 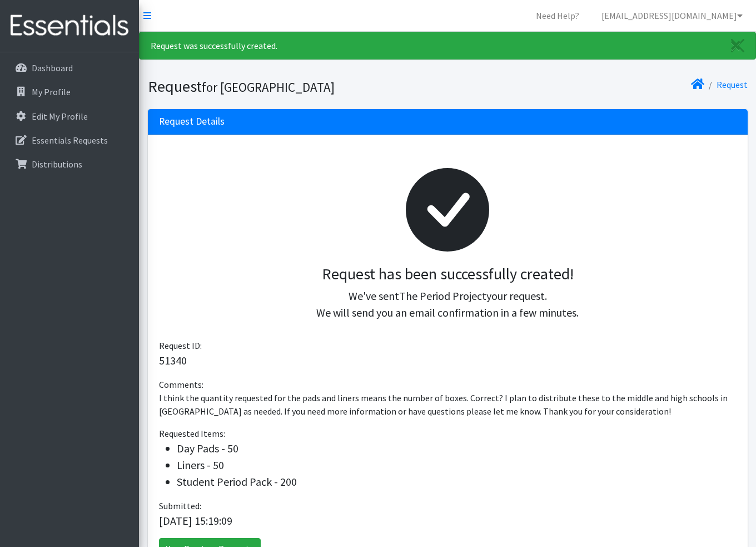 I want to click on span: Submitted:, so click(x=180, y=506).